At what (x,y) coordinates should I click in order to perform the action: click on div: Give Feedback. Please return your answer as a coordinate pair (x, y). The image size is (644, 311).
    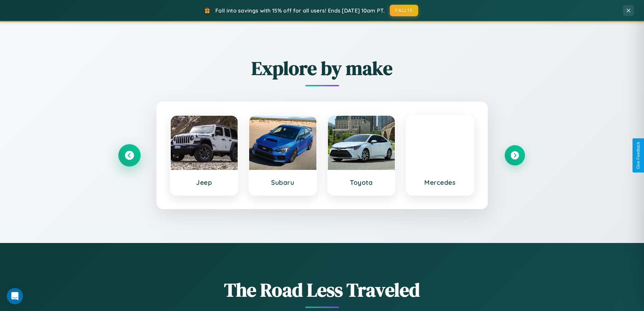
    Looking at the image, I should click on (639, 156).